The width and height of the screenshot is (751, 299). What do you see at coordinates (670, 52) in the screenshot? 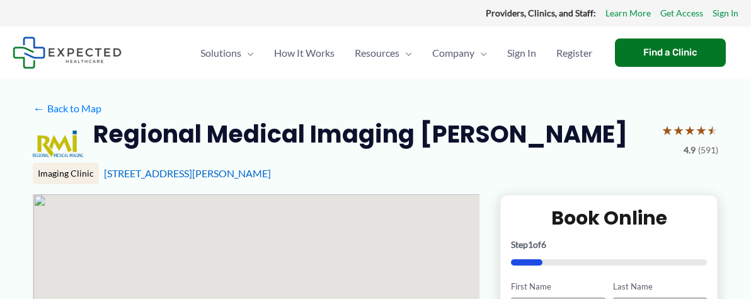
I see `div: Find a Clinic` at bounding box center [670, 52].